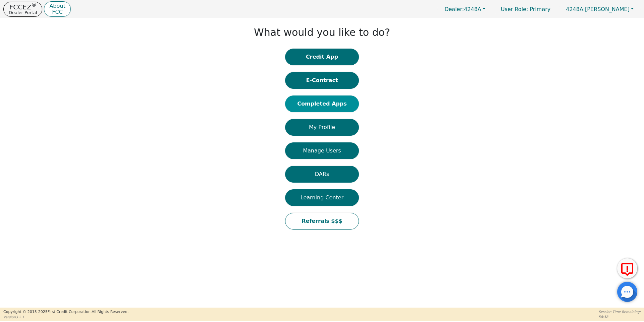 This screenshot has height=322, width=644. I want to click on p: FCCEZ, so click(23, 7).